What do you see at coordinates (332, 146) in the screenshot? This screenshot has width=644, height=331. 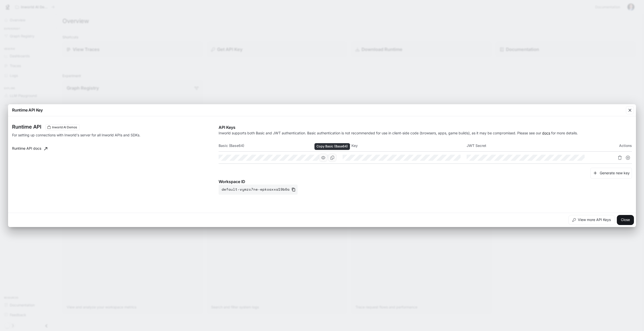 I see `div: Copy Basic (Base64)` at bounding box center [332, 146].